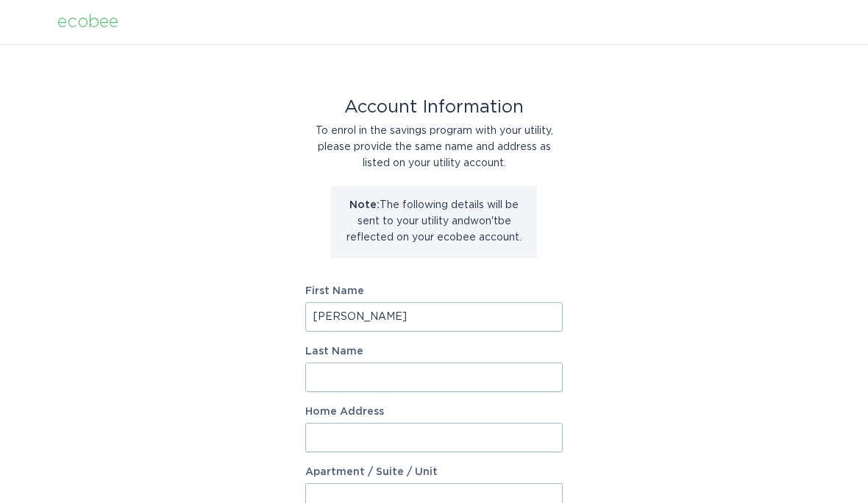 This screenshot has width=868, height=503. Describe the element at coordinates (434, 107) in the screenshot. I see `div: Account Information` at that location.